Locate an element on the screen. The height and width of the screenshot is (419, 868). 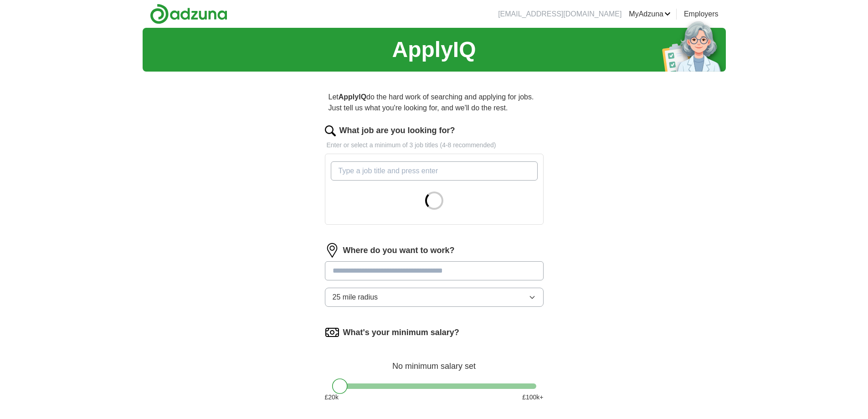
span: 25 mile radius is located at coordinates (355, 297).